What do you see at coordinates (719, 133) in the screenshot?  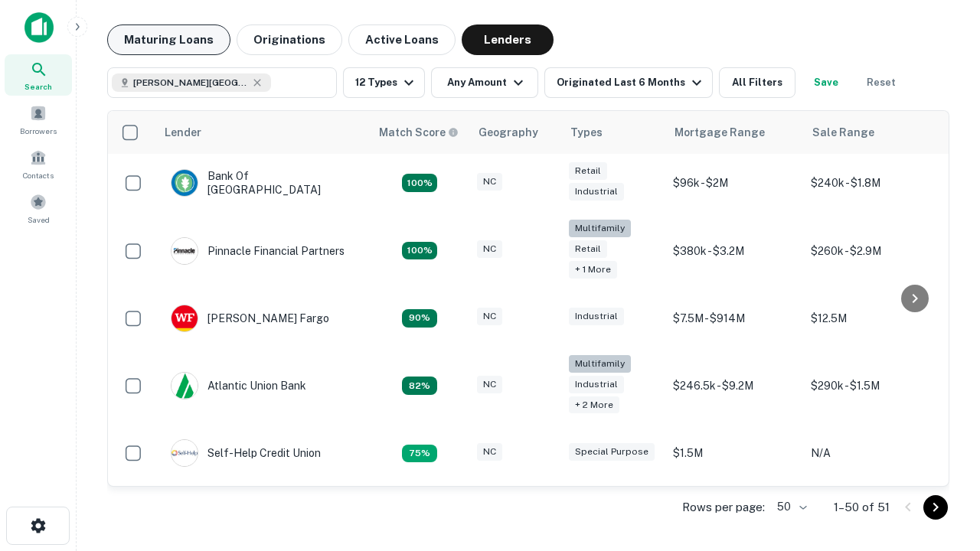 I see `div: Mortgage Range` at bounding box center [719, 133].